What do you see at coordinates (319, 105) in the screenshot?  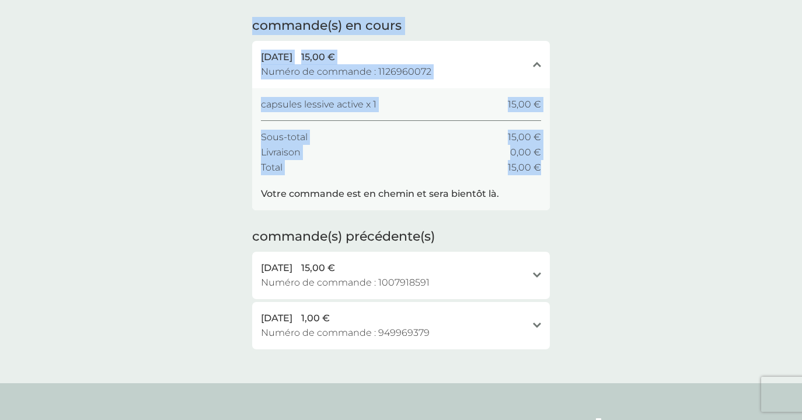 I see `span: capsules lessive active x 1` at bounding box center [319, 105].